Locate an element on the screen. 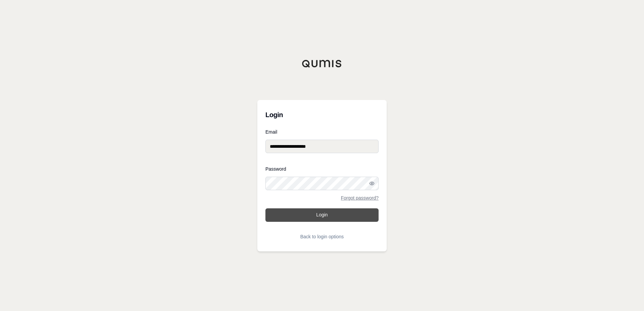 The width and height of the screenshot is (644, 311). a: Forgot password? is located at coordinates (359, 198).